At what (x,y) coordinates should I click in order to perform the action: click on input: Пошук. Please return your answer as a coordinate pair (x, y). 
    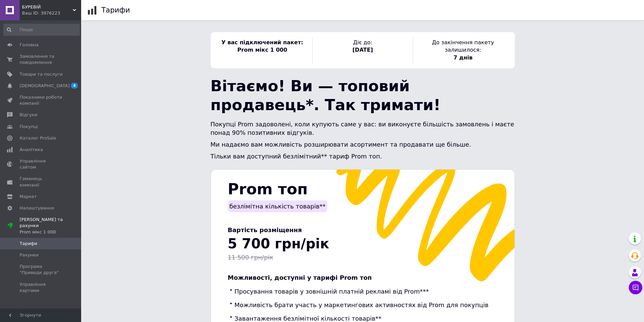
    Looking at the image, I should click on (42, 30).